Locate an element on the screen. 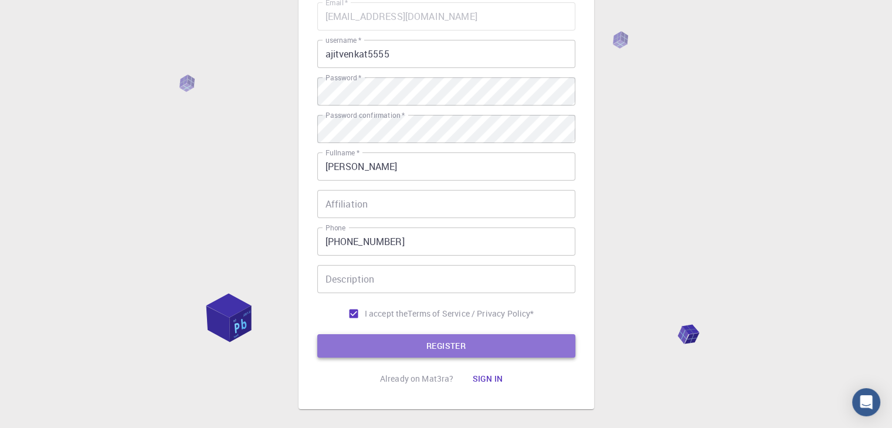 Image resolution: width=892 pixels, height=428 pixels. label: Fullname is located at coordinates (342, 152).